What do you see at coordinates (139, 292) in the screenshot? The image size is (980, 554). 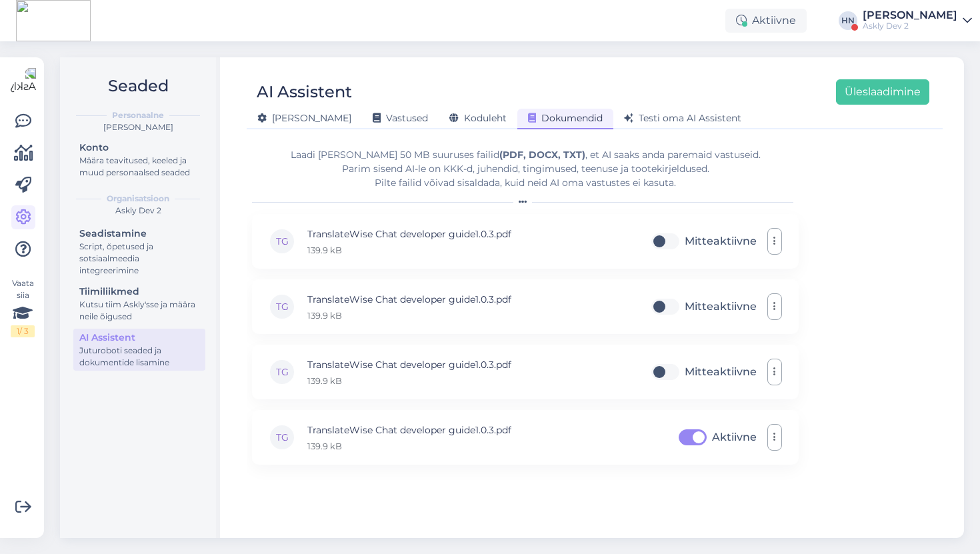 I see `div: Tiimiliikmed` at bounding box center [139, 292].